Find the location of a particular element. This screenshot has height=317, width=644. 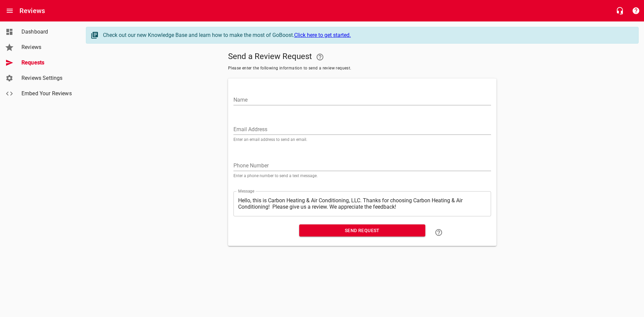

span: Reviews Settings is located at coordinates (47, 78).